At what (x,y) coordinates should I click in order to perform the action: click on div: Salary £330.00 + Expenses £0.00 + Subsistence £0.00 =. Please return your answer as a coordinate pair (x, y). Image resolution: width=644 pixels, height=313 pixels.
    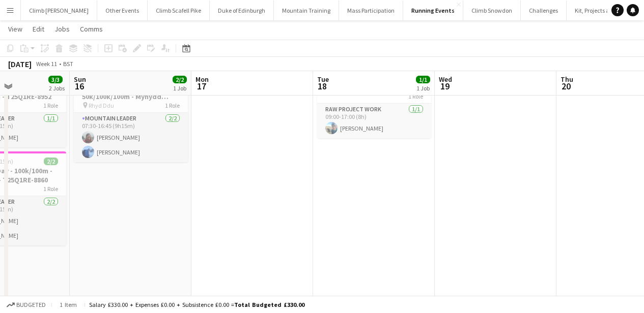
    Looking at the image, I should click on (197, 304).